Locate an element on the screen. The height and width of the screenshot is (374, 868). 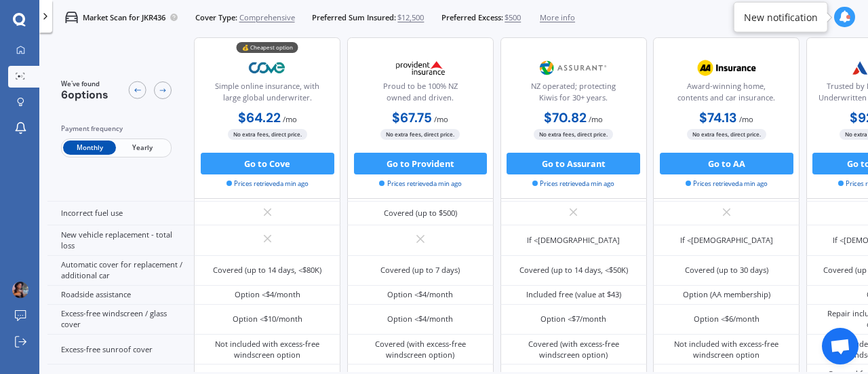
div: Incorrect fuel use is located at coordinates (121, 213).